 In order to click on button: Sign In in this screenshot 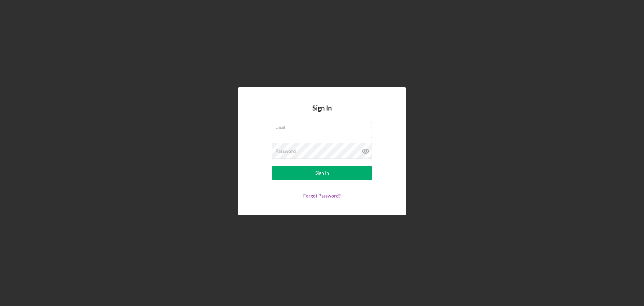, I will do `click(322, 173)`.